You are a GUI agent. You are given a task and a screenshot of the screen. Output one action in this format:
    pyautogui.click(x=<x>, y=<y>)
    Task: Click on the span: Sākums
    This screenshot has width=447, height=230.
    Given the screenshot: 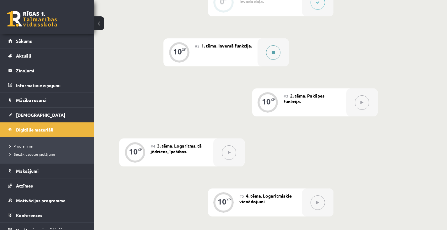 What is the action you would take?
    pyautogui.click(x=24, y=41)
    